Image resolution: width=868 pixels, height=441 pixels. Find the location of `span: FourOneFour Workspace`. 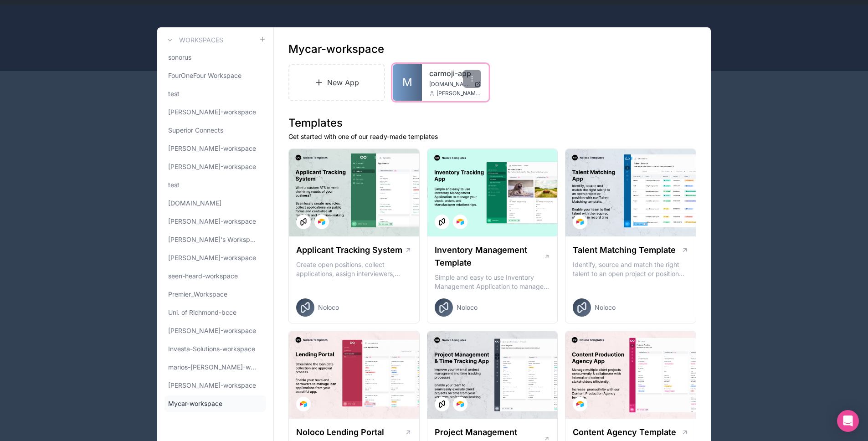

span: FourOneFour Workspace is located at coordinates (204, 75).